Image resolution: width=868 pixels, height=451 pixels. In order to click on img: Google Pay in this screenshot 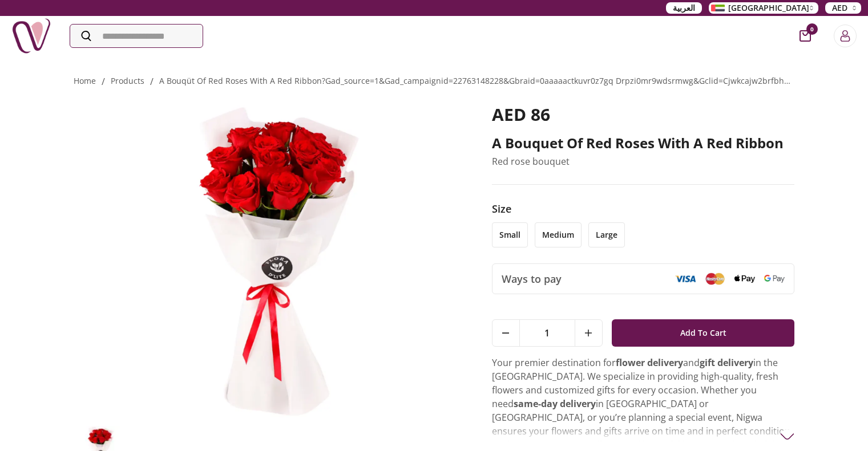, I will do `click(774, 278)`.